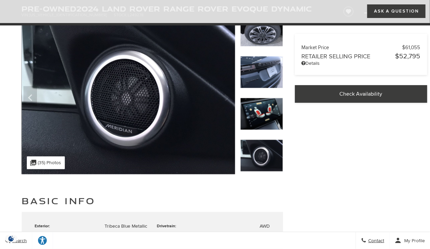 The width and height of the screenshot is (430, 249). What do you see at coordinates (408, 56) in the screenshot?
I see `span: $52,795` at bounding box center [408, 56].